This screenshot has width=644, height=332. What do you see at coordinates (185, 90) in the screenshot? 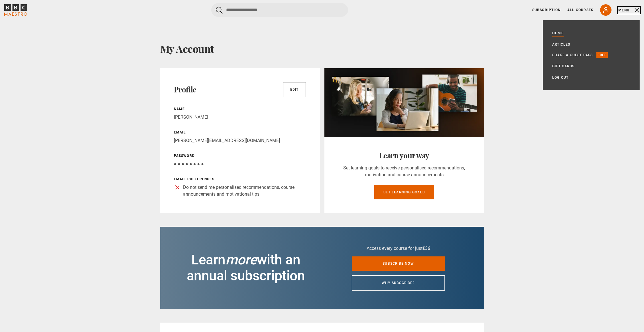
I see `h2: Profile` at bounding box center [185, 90].